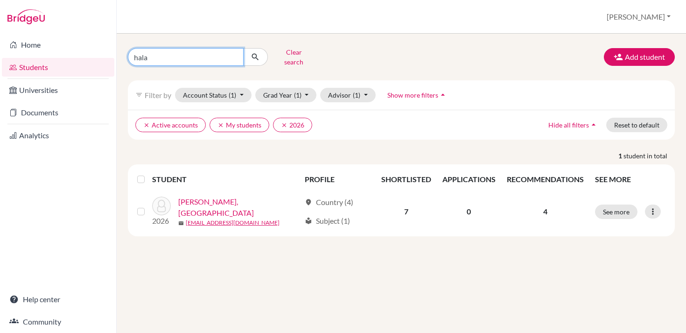 Image resolution: width=686 pixels, height=333 pixels. What do you see at coordinates (568, 125) in the screenshot?
I see `span: Hide all filters` at bounding box center [568, 125].